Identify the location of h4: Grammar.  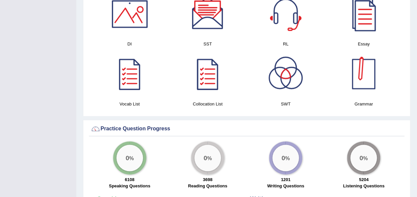
(363, 104).